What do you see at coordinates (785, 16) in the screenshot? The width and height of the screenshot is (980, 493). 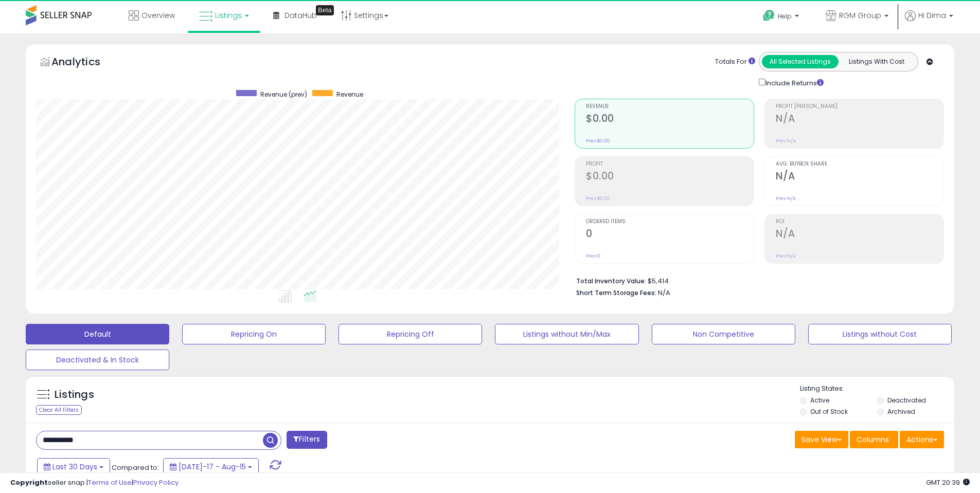 I see `span: Help` at bounding box center [785, 16].